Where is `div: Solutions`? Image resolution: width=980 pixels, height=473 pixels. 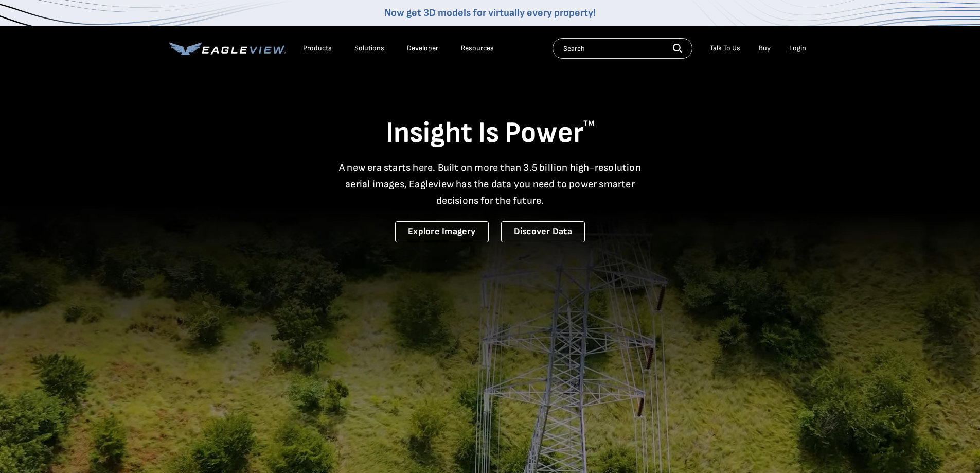 div: Solutions is located at coordinates (370, 49).